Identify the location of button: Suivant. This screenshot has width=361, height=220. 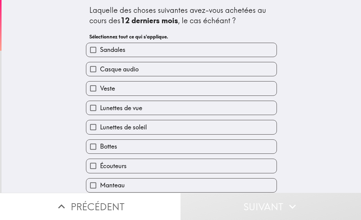
(270, 207).